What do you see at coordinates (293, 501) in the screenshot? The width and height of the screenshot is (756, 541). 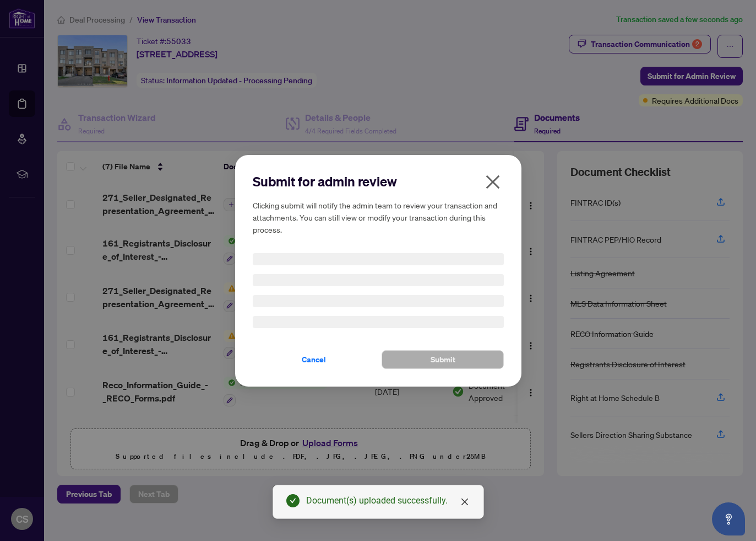 I see `span: check-circle` at bounding box center [293, 501].